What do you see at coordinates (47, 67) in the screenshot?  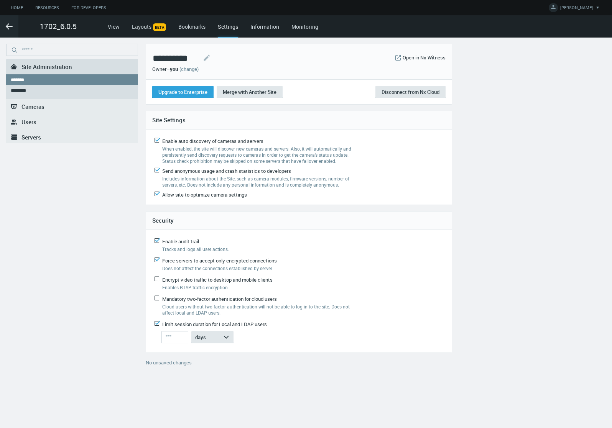 I see `span: Site Administration` at bounding box center [47, 67].